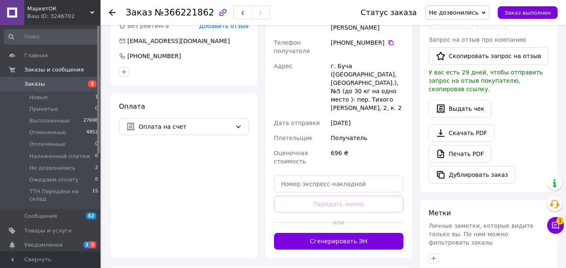 The height and width of the screenshot is (268, 566). Describe the element at coordinates (460, 109) in the screenshot. I see `button: Выдать чек` at that location.